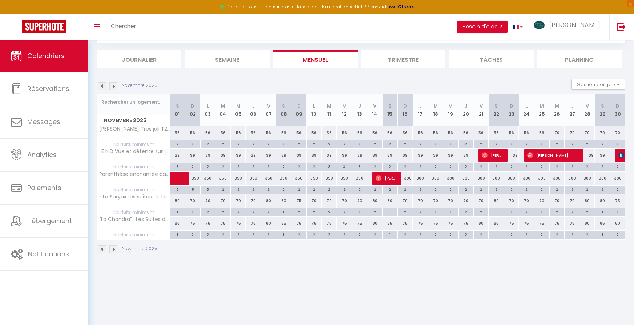 The width and height of the screenshot is (634, 325). I want to click on p: Novembre 2025, so click(139, 85).